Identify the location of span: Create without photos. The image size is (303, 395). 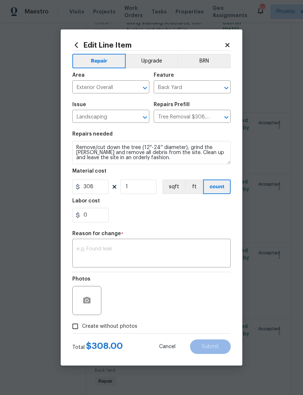
(110, 326).